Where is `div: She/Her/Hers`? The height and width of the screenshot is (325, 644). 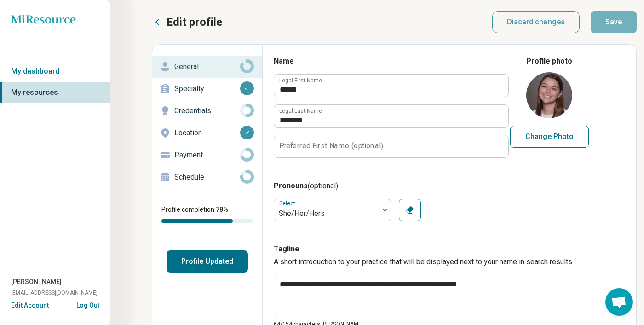 div: She/Her/Hers is located at coordinates (326, 214).